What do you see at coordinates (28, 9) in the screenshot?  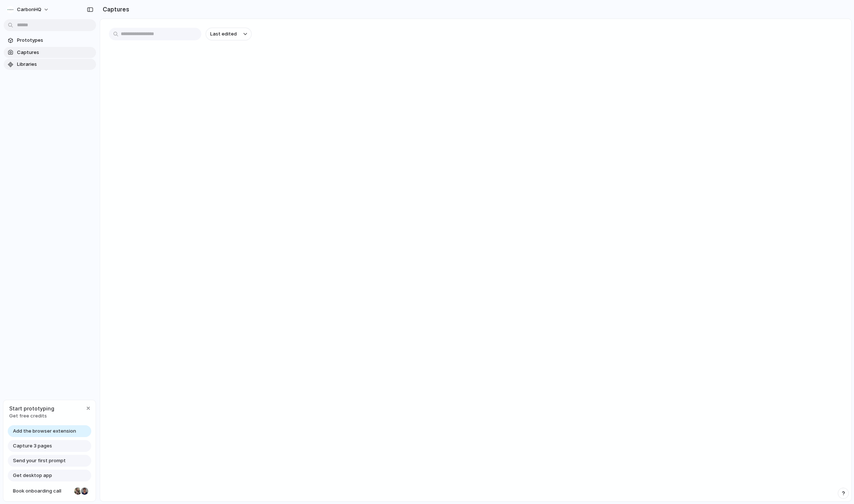 I see `button: CarbonHQ` at bounding box center [28, 9].